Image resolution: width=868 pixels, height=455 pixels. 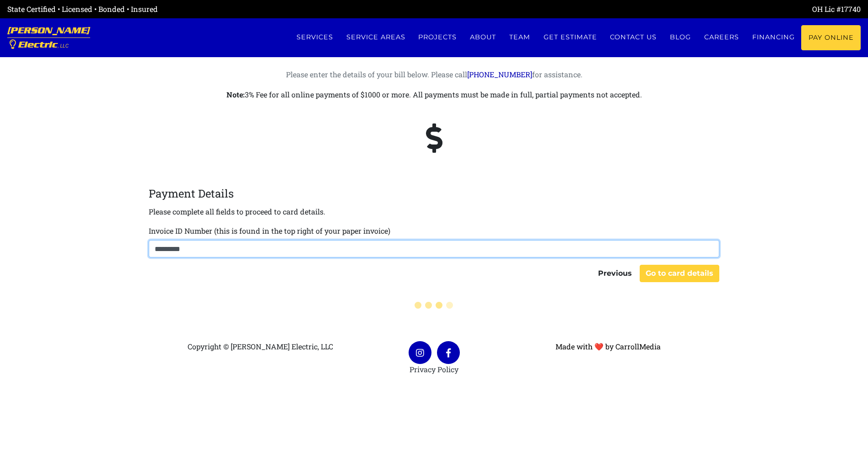 I want to click on p: Please enter the details of your bill below. Please call for assistance., so click(x=434, y=75).